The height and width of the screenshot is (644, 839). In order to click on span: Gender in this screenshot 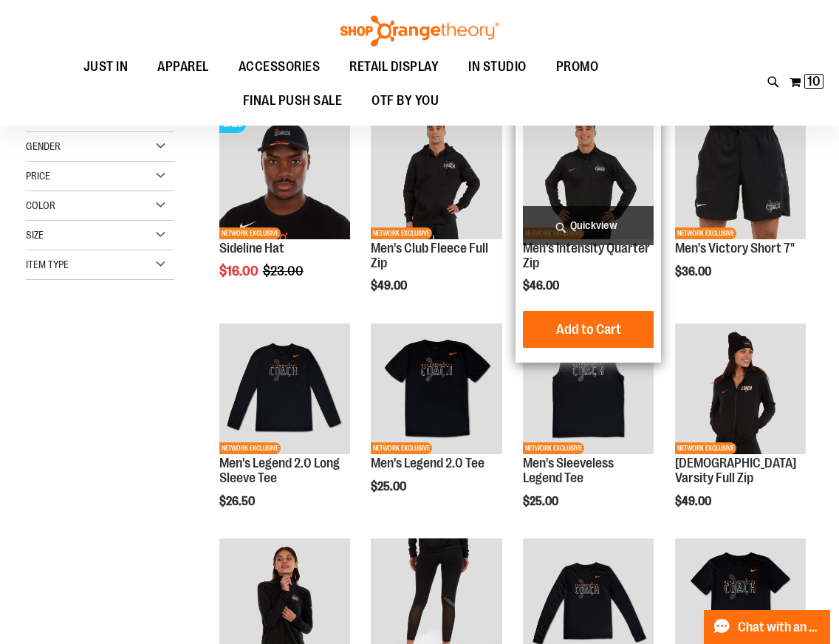, I will do `click(43, 147)`.